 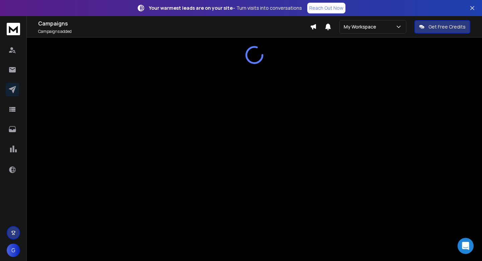 I want to click on p: – Turn visits into conversations, so click(x=225, y=8).